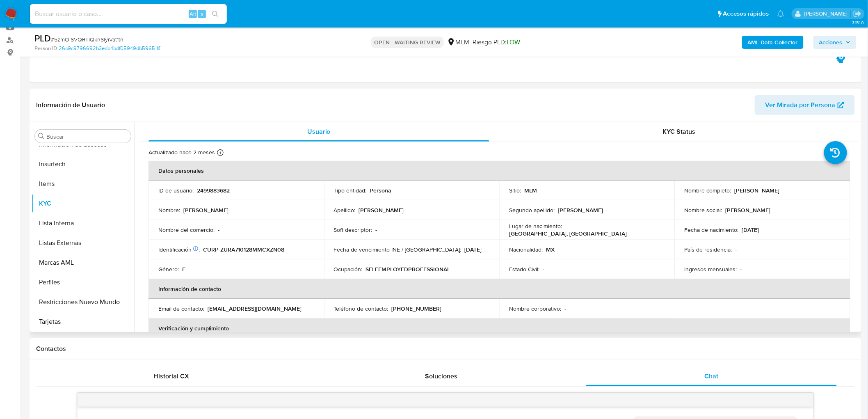 Image resolution: width=868 pixels, height=419 pixels. What do you see at coordinates (244, 250) in the screenshot?
I see `p: CURP ZURA710128MMCXZN08` at bounding box center [244, 250].